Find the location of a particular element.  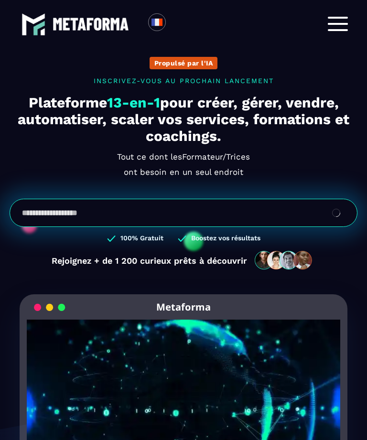

span: 13-en-1 is located at coordinates (133, 102).